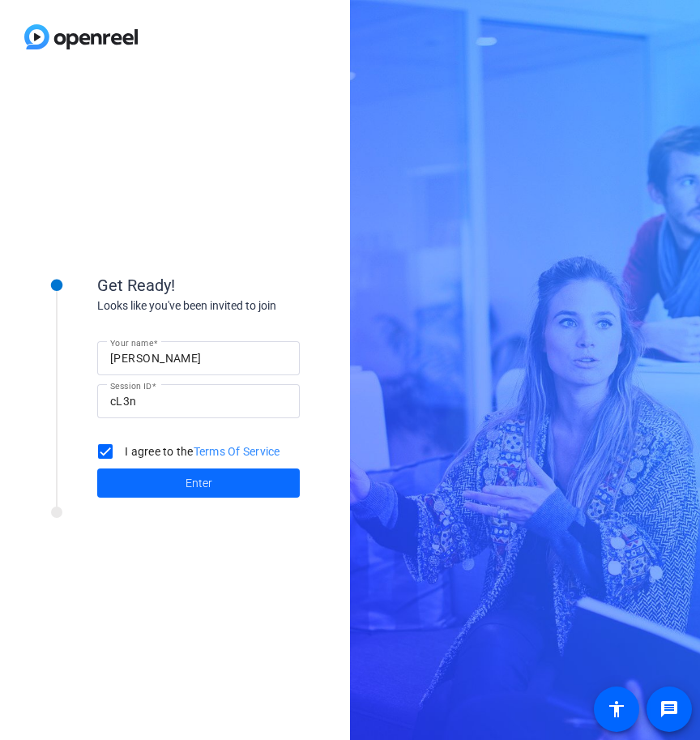 This screenshot has height=740, width=700. What do you see at coordinates (199, 482) in the screenshot?
I see `button: Enter` at bounding box center [199, 482].